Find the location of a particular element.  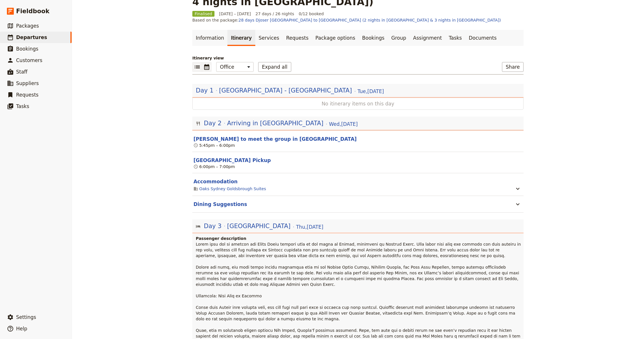

span: 27 days / 26 nights is located at coordinates (275, 14).